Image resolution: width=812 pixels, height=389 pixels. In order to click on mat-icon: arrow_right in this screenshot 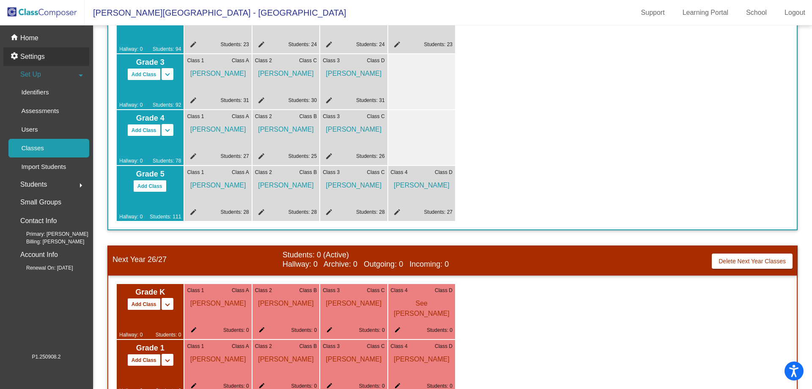, I will do `click(81, 185)`.